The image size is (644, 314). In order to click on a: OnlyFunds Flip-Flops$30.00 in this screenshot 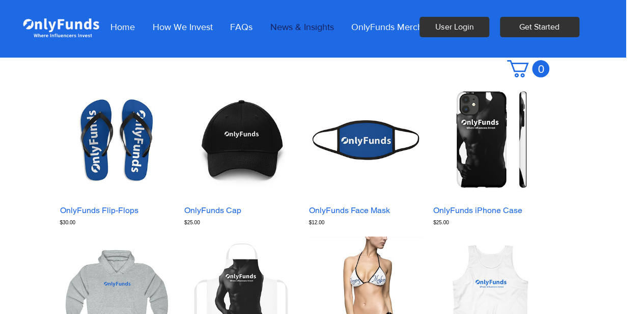, I will do `click(117, 215)`.